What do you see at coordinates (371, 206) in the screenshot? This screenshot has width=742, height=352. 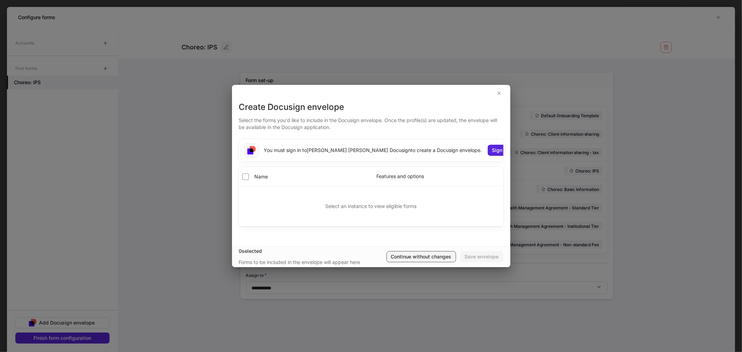 I see `p: Select an instance to view eligible forms` at bounding box center [371, 206].